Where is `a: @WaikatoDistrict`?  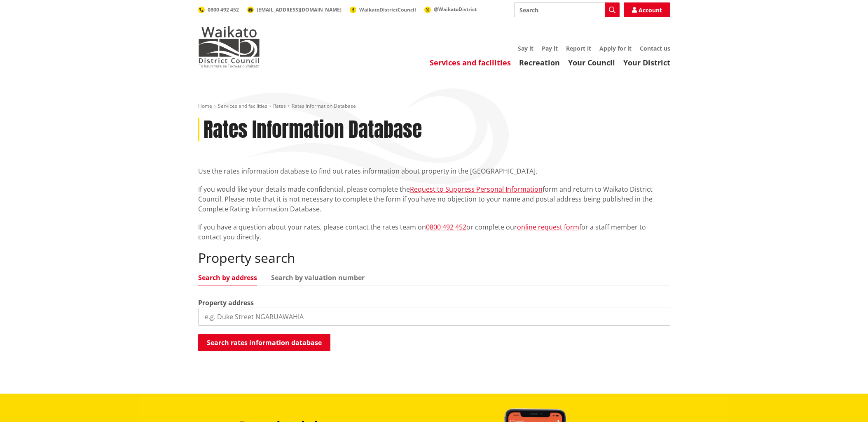
a: @WaikatoDistrict is located at coordinates (450, 9).